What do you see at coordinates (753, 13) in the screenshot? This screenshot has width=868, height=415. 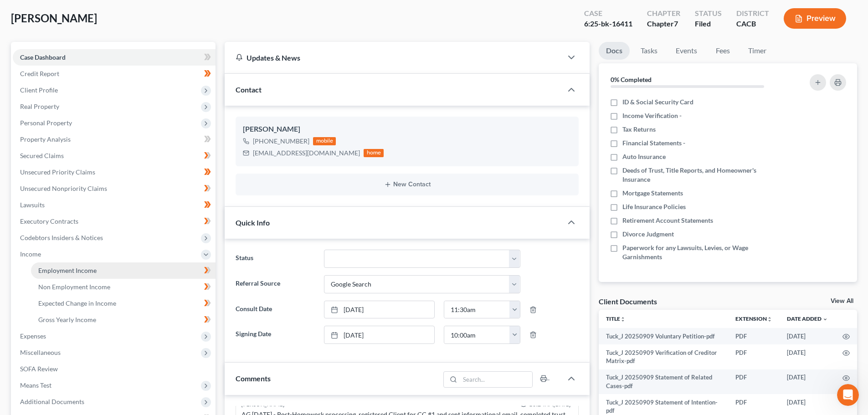 I see `div: District` at bounding box center [753, 13].